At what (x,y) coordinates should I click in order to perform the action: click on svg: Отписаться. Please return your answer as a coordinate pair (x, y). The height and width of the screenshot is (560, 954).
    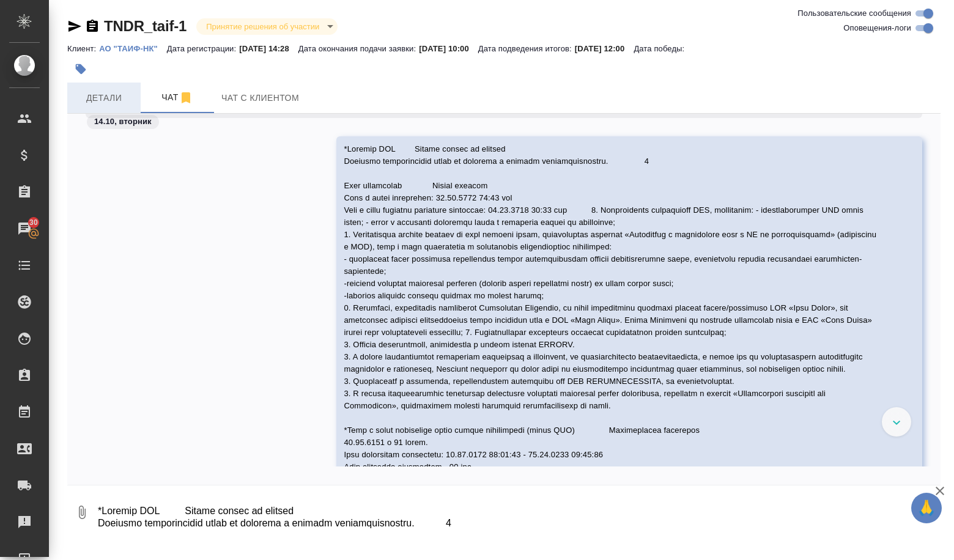
    Looking at the image, I should click on (186, 98).